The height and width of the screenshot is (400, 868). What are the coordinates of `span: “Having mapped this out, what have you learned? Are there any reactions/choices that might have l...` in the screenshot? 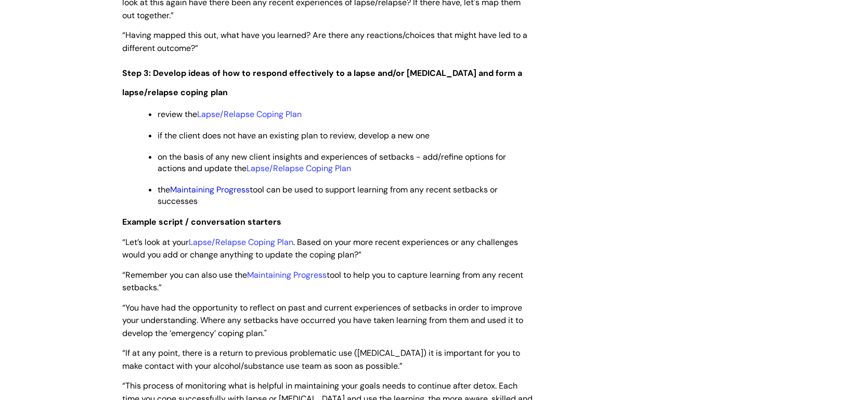 It's located at (324, 42).